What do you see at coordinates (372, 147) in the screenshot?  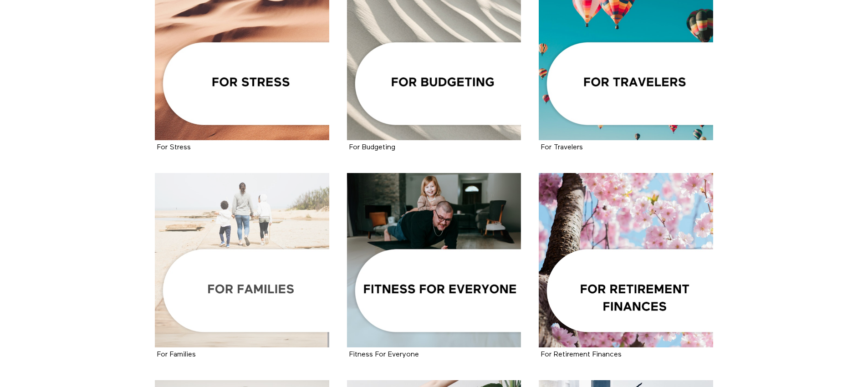 I see `strong: For Budgeting` at bounding box center [372, 147].